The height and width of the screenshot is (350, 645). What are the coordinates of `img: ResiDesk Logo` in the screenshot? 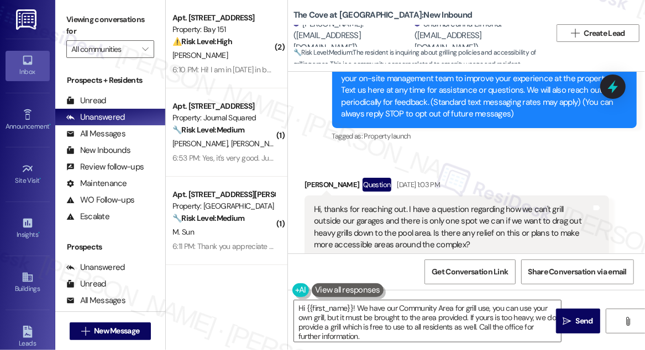 It's located at (27, 19).